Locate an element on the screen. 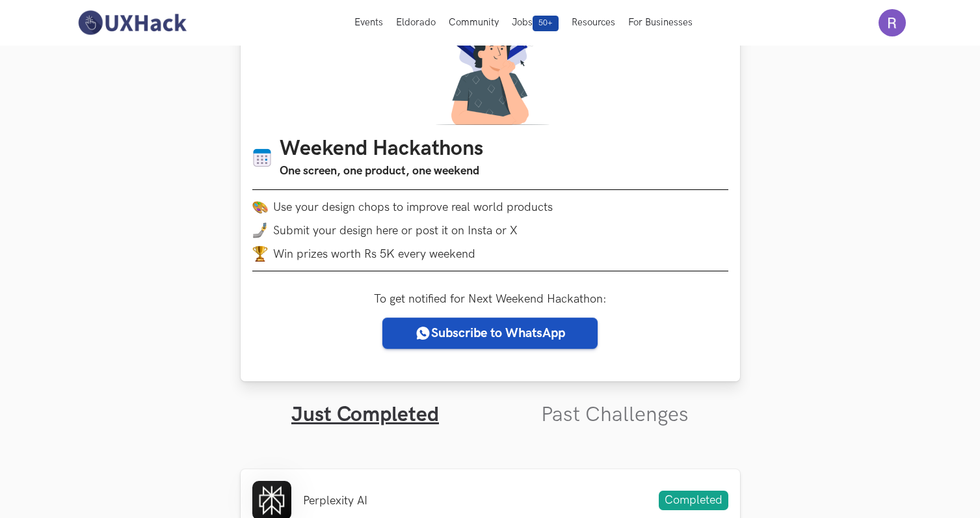  li: Perplexity AI is located at coordinates (335, 500).